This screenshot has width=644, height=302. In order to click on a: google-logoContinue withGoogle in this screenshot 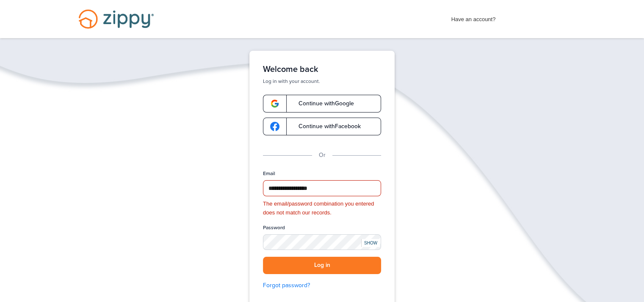, I will do `click(322, 104)`.